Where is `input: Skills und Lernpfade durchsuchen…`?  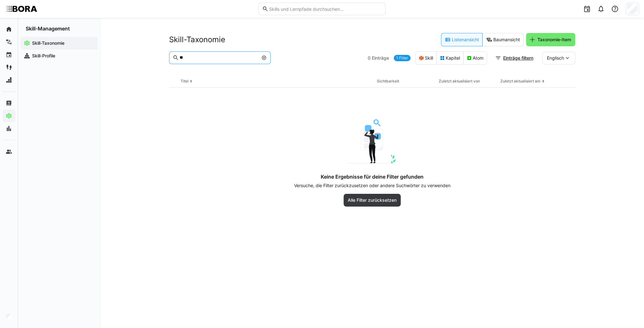 input: Skills und Lernpfade durchsuchen… is located at coordinates (325, 9).